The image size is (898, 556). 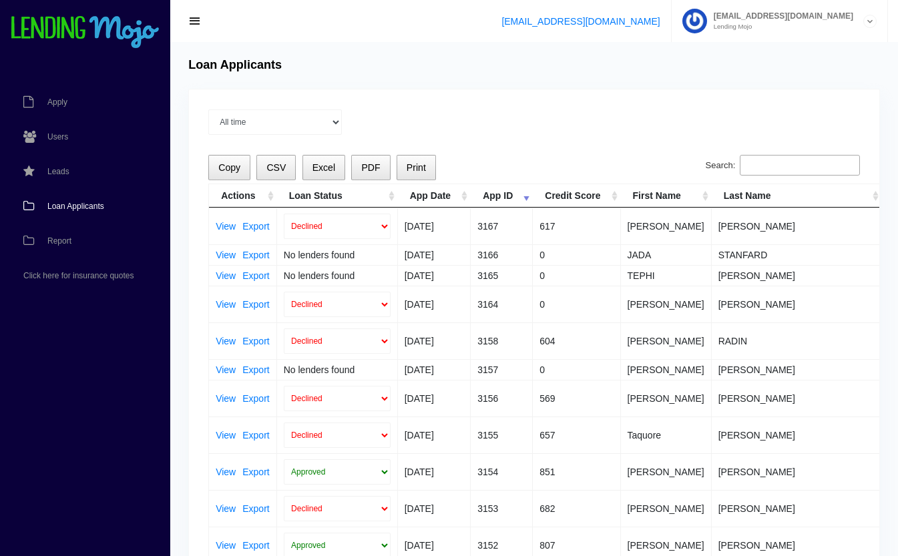 I want to click on span: Copy, so click(x=229, y=168).